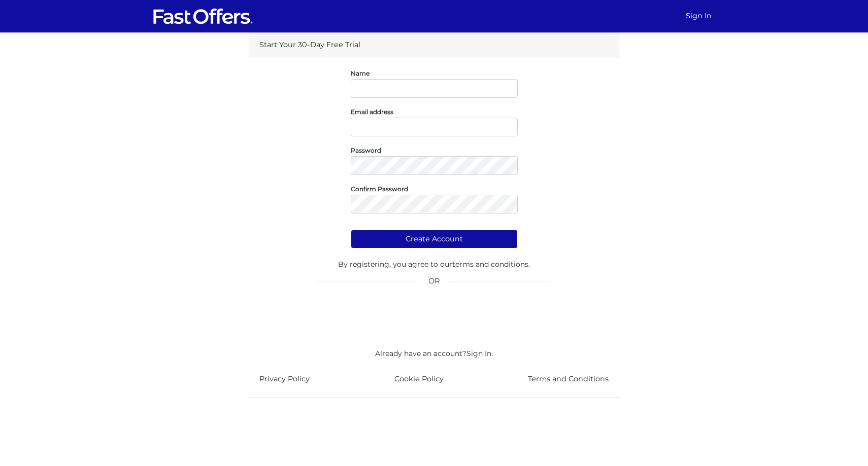 This screenshot has height=466, width=868. I want to click on span: OR, so click(434, 284).